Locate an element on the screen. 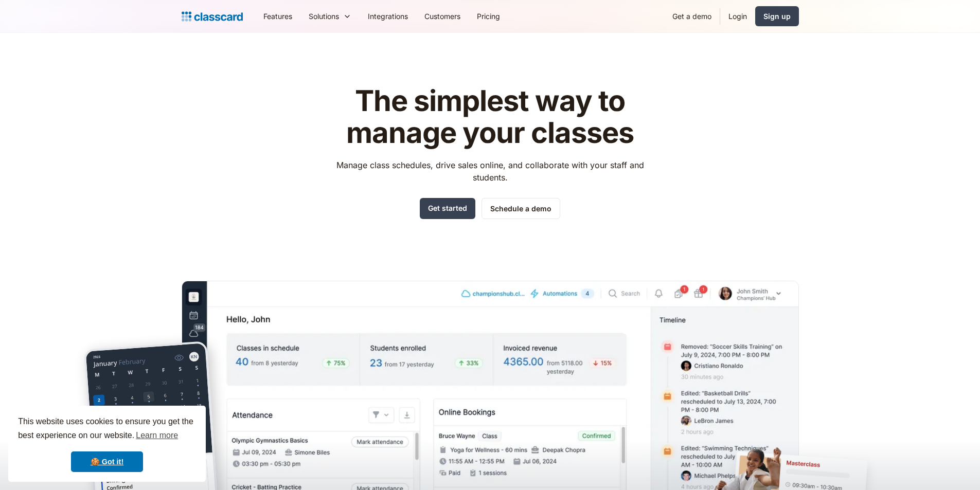 The width and height of the screenshot is (980, 490). a: learn more about cookies is located at coordinates (157, 435).